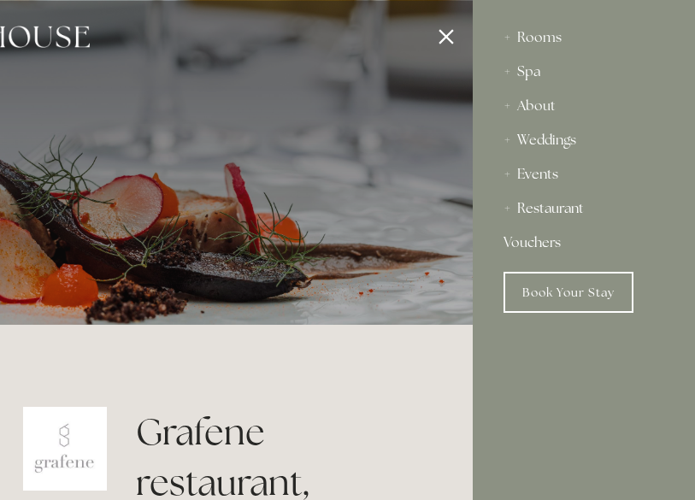  I want to click on div: Events, so click(584, 174).